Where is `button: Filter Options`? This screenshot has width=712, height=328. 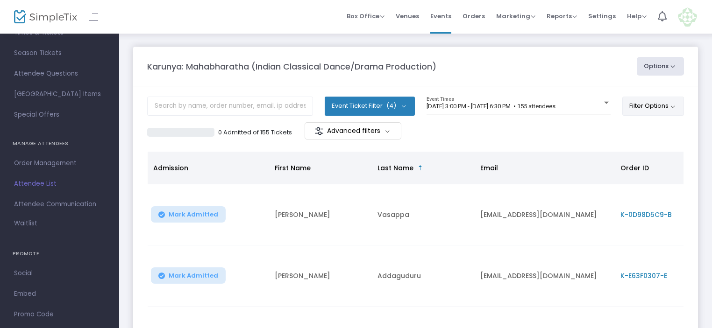
button: Filter Options is located at coordinates (653, 106).